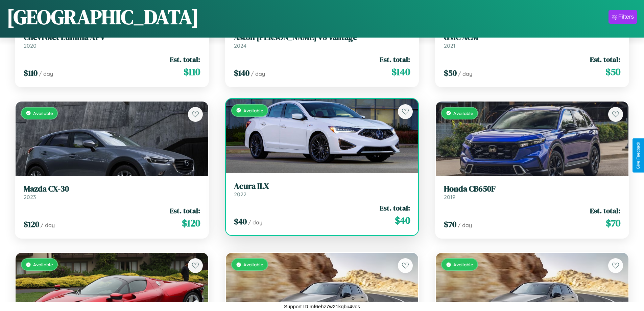 The image size is (644, 311). What do you see at coordinates (322, 186) in the screenshot?
I see `h3: Acura ILX` at bounding box center [322, 186].